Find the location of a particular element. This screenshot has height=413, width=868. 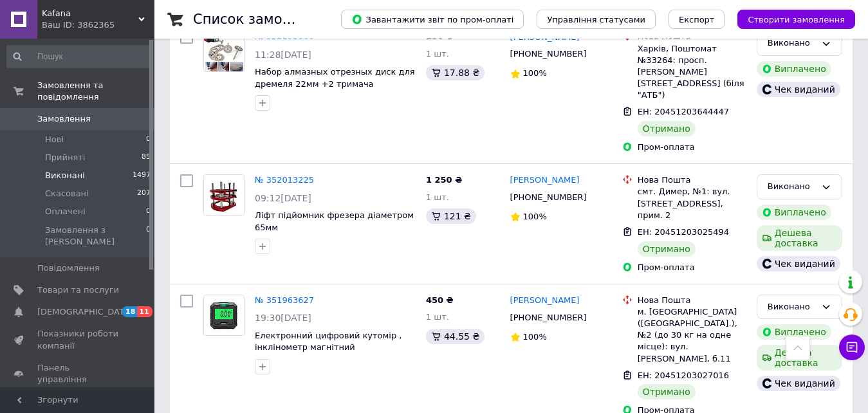

span: Нові is located at coordinates (54, 139).